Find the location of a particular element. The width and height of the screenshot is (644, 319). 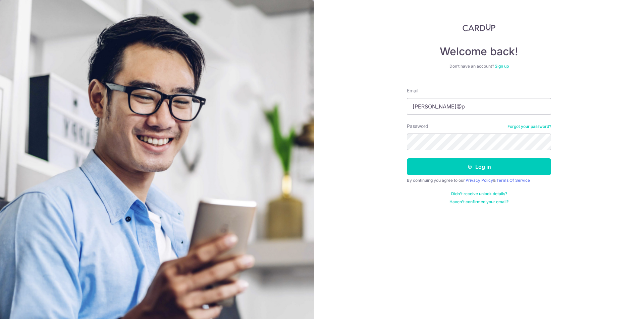

a: Privacy Policy is located at coordinates (479, 180).